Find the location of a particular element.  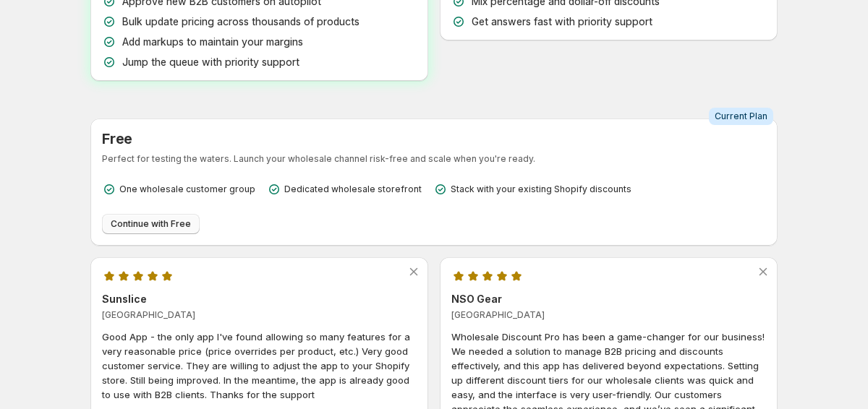

p: Bulk update pricing across thousands of products is located at coordinates (241, 22).